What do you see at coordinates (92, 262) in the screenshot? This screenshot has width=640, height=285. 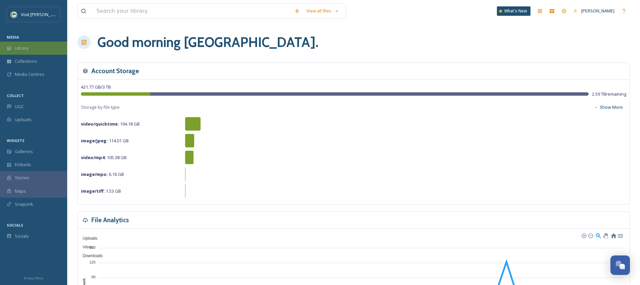 I see `tspan: 120` at bounding box center [92, 262].